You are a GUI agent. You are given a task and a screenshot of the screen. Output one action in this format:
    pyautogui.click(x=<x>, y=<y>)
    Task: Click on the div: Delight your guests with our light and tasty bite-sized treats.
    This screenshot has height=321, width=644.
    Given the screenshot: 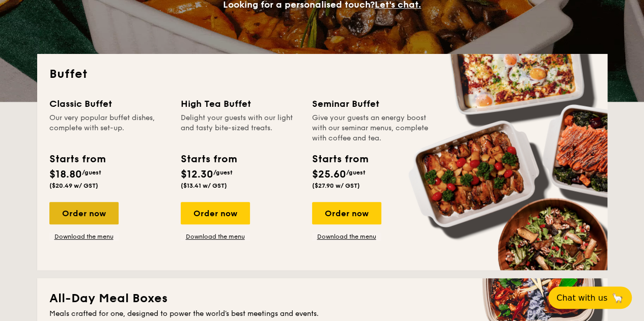 What is the action you would take?
    pyautogui.click(x=240, y=128)
    